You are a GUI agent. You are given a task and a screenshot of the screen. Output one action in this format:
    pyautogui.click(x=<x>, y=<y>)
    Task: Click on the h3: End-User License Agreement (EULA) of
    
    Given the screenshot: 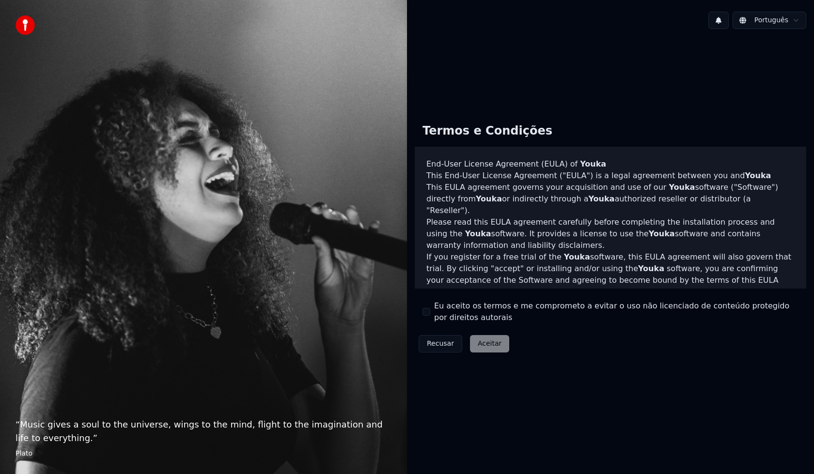 What is the action you would take?
    pyautogui.click(x=610, y=164)
    